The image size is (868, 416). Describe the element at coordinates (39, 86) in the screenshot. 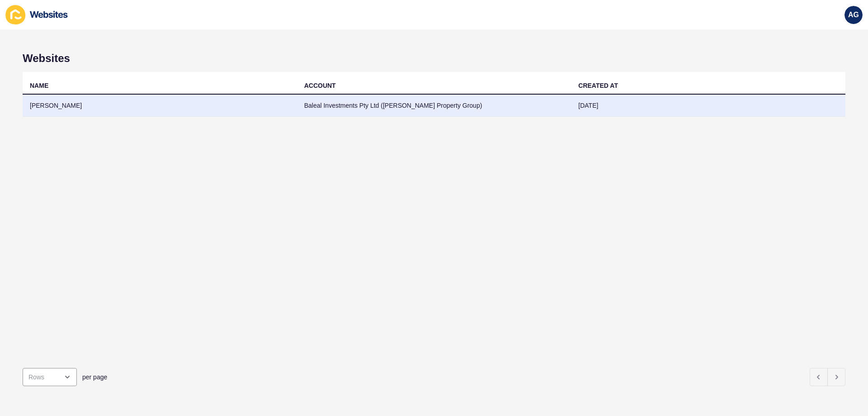

I see `div: NAME` at that location.